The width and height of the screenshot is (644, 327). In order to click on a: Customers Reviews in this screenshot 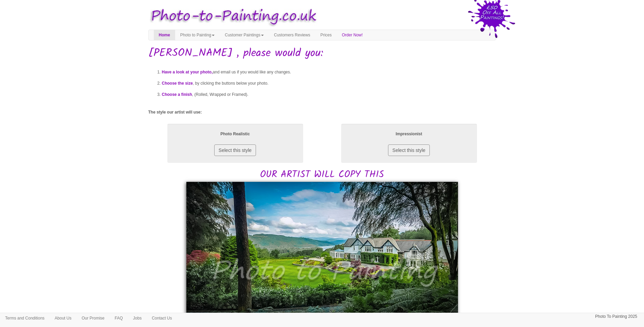, I will do `click(292, 35)`.